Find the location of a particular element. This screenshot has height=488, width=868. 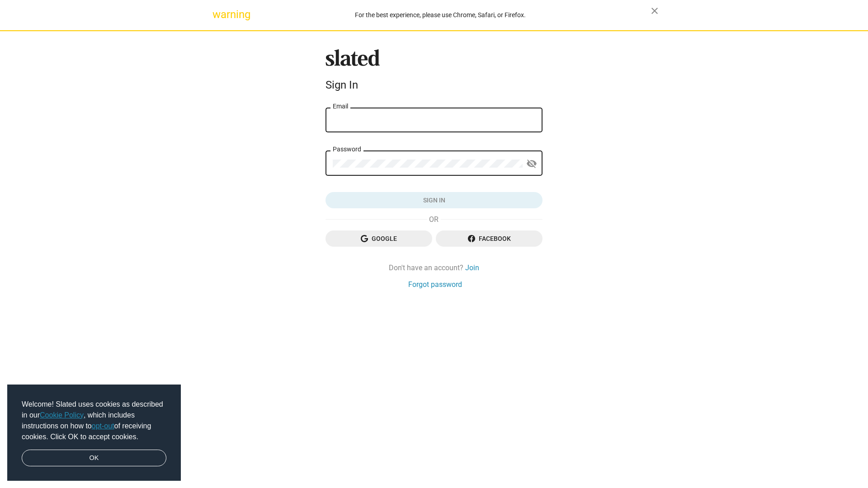

mat-icon: close is located at coordinates (655, 11).